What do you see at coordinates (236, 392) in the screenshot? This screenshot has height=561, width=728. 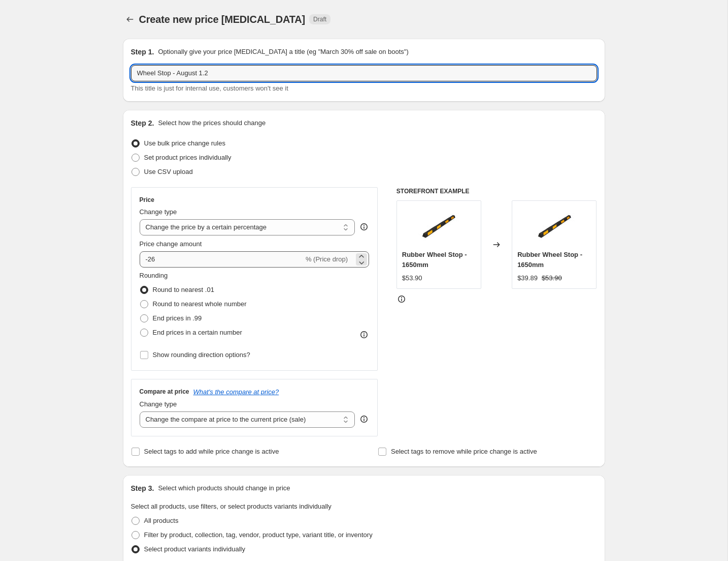 I see `i: What's the compare at price?` at bounding box center [236, 392].